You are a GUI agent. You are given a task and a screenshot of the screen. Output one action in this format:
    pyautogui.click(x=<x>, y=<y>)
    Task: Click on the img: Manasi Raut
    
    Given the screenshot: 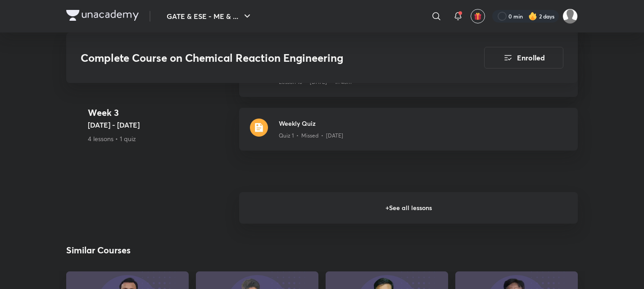 What is the action you would take?
    pyautogui.click(x=570, y=16)
    